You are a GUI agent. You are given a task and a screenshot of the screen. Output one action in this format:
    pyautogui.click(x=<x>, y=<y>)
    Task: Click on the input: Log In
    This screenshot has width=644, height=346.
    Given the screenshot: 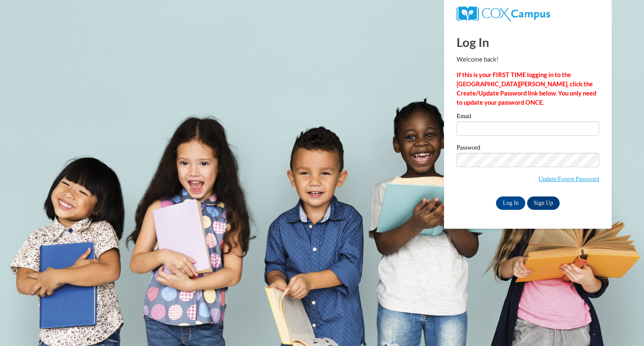 What is the action you would take?
    pyautogui.click(x=511, y=203)
    